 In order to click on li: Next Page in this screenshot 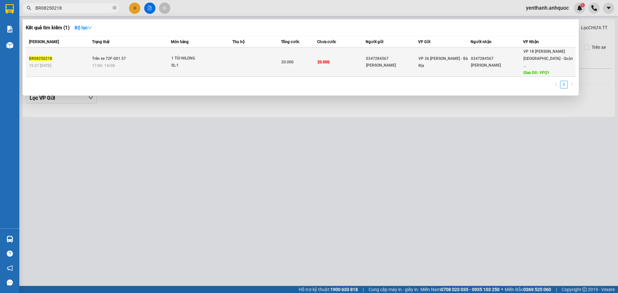, I will do `click(572, 85)`.